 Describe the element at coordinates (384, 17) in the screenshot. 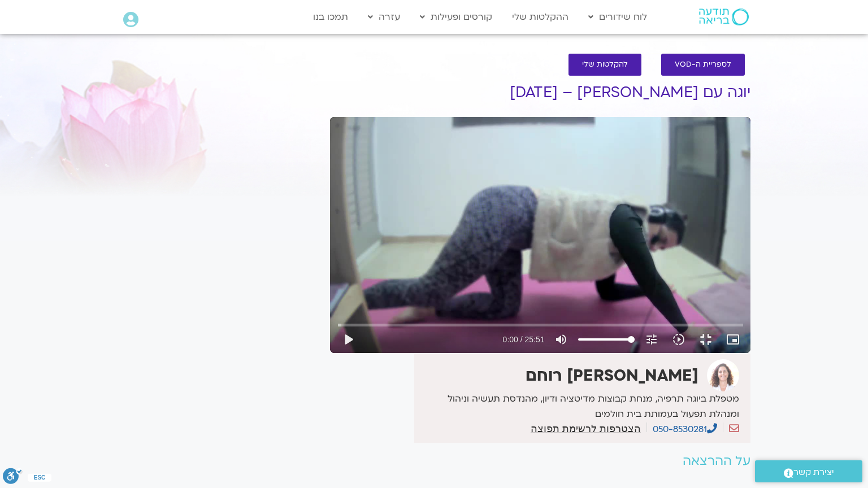

I see `a: עזרה` at that location.